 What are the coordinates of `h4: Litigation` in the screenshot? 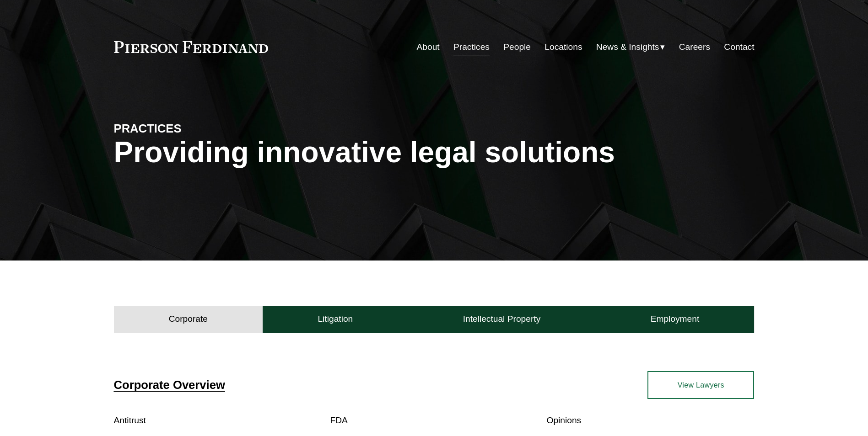 It's located at (335, 319).